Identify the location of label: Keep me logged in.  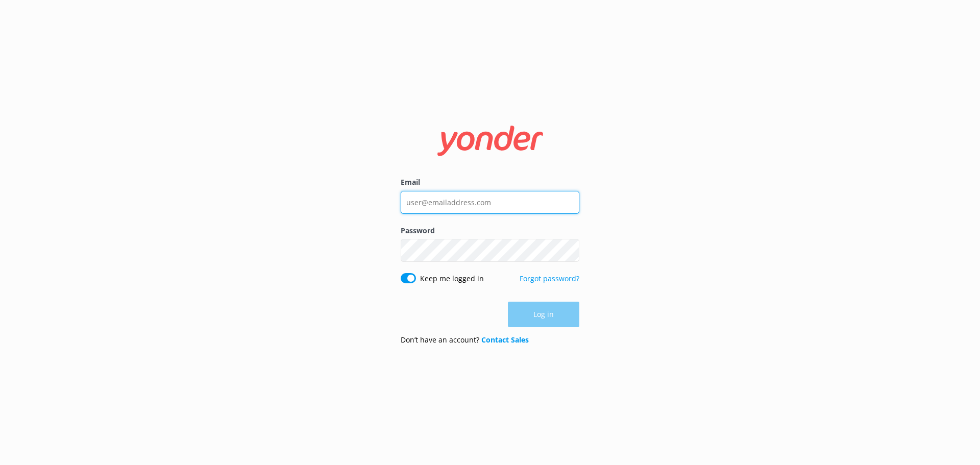
(452, 278).